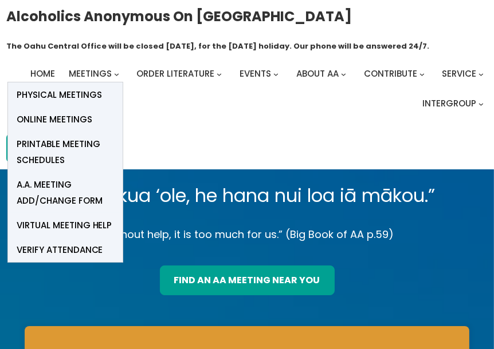  I want to click on p: “Without help, it is too much for us.” (Big Book of AA p.59), so click(247, 235).